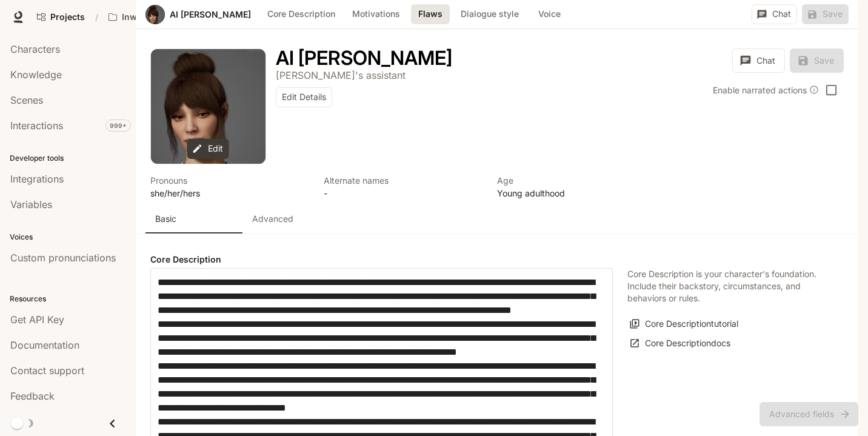  What do you see at coordinates (684, 324) in the screenshot?
I see `button: Core Descriptiontutorial` at bounding box center [684, 324].